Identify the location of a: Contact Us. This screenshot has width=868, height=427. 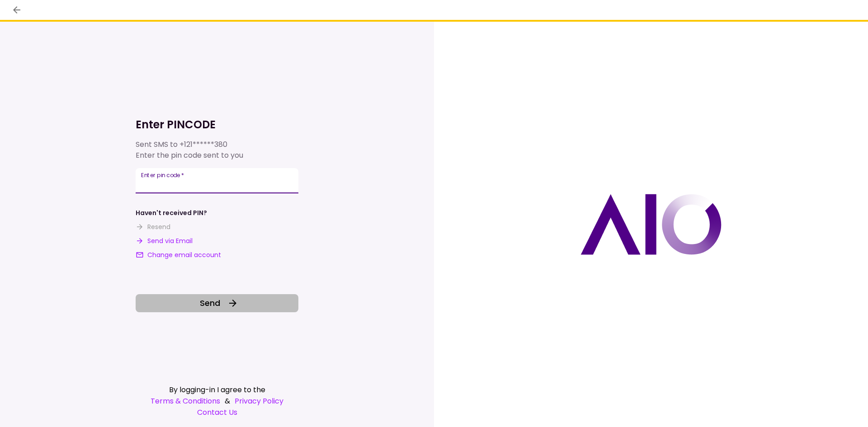
(217, 412).